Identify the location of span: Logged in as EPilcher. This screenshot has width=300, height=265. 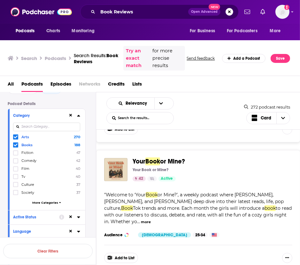
(282, 12).